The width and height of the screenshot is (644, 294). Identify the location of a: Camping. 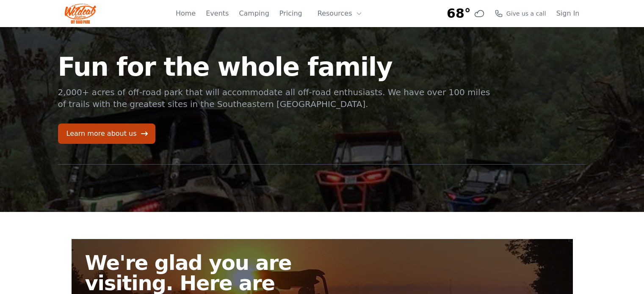
(253, 14).